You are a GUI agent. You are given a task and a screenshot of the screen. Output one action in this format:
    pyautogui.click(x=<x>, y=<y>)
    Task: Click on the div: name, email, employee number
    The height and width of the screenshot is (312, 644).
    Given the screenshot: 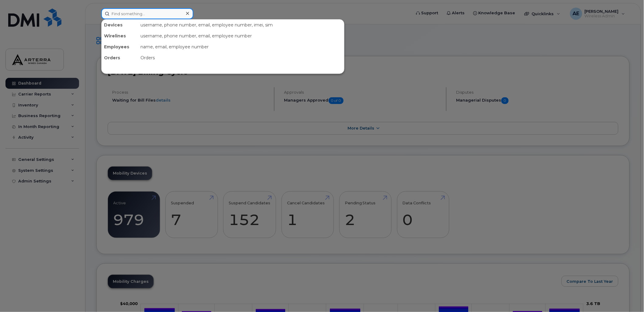 What is the action you would take?
    pyautogui.click(x=241, y=47)
    